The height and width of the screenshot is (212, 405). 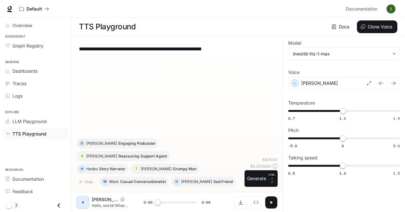 I want to click on div: D, so click(x=82, y=143).